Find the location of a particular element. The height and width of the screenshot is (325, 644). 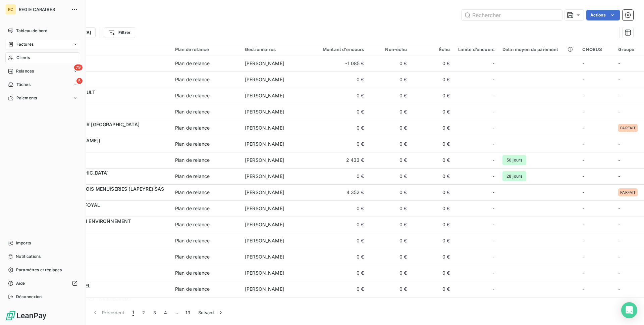

div: Échu is located at coordinates (433, 50).